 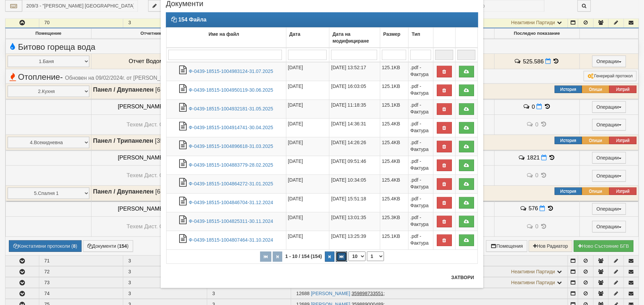 What do you see at coordinates (307, 37) in the screenshot?
I see `td: Дата: No sort applied, activate to apply an ascending sort` at bounding box center [307, 37].